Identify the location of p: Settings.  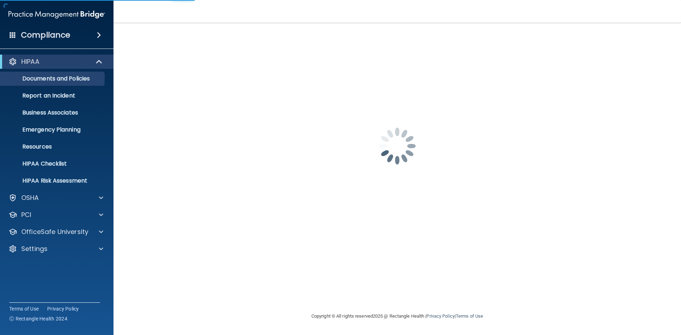
(34, 249).